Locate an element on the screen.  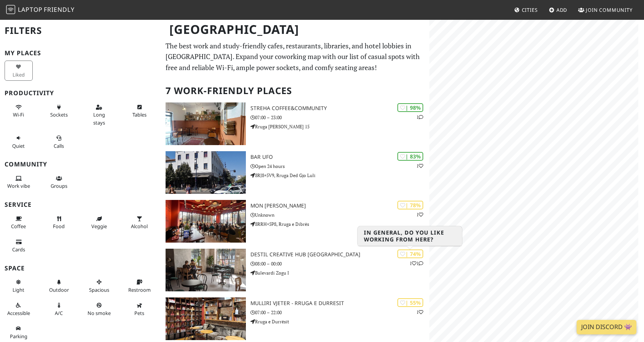
p: Open 24 hours is located at coordinates (340, 166).